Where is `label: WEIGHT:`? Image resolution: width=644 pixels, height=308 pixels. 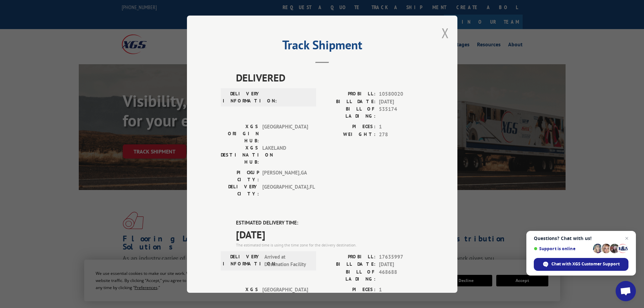 label: WEIGHT: is located at coordinates (349, 134).